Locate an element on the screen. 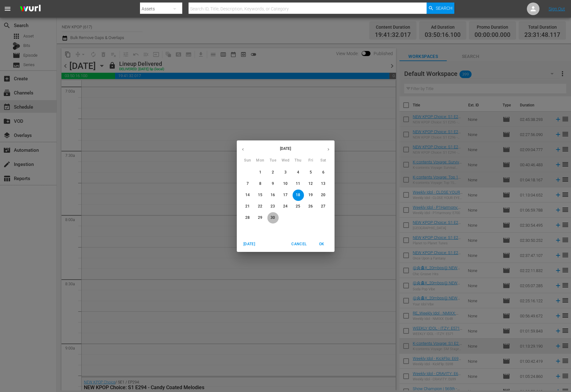  button: 6 is located at coordinates (323, 173).